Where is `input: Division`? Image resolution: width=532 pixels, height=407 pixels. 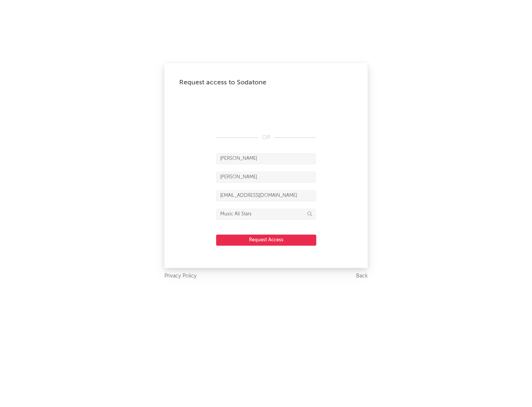
input: Division is located at coordinates (266, 214).